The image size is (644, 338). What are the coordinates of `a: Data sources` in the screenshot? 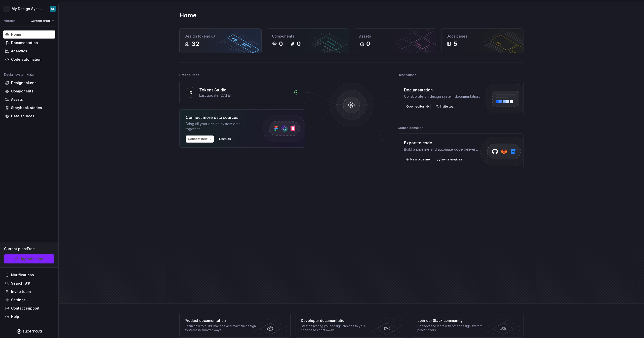 It's located at (29, 116).